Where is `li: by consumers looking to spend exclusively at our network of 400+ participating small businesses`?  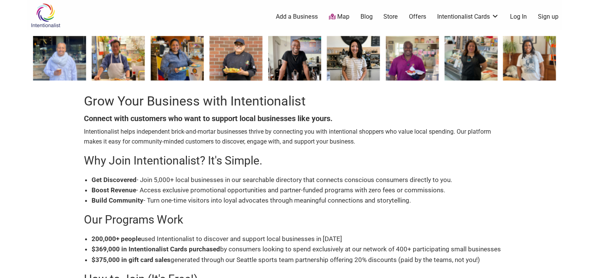 li: by consumers looking to spend exclusively at our network of 400+ participating small businesses is located at coordinates (298, 249).